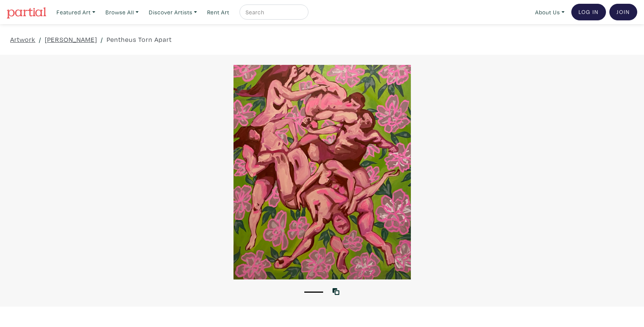 This screenshot has height=327, width=644. What do you see at coordinates (314, 292) in the screenshot?
I see `button: 1 of 1` at bounding box center [314, 292].